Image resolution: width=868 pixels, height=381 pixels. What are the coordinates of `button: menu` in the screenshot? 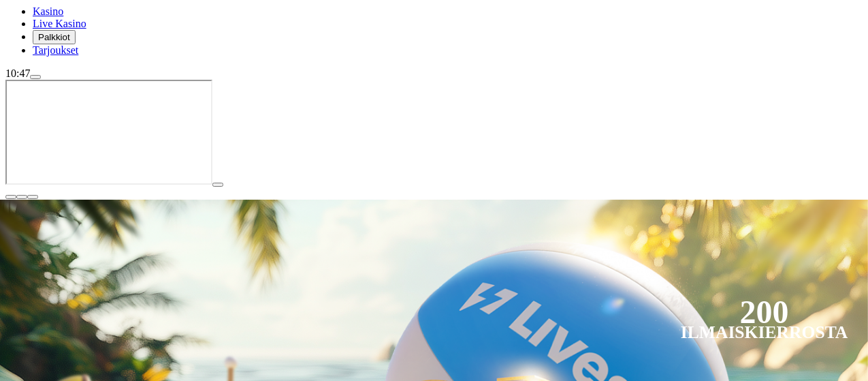 It's located at (35, 77).